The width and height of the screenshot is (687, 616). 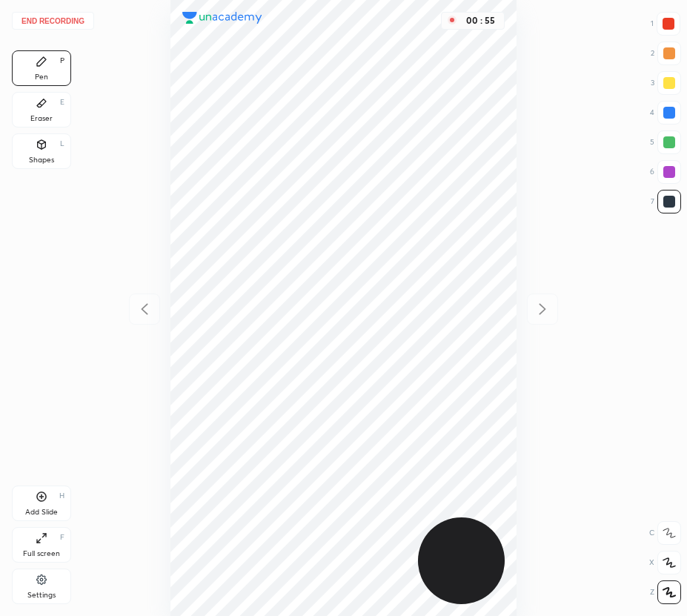 What do you see at coordinates (223, 18) in the screenshot?
I see `img: logo.38c385cc.svg` at bounding box center [223, 18].